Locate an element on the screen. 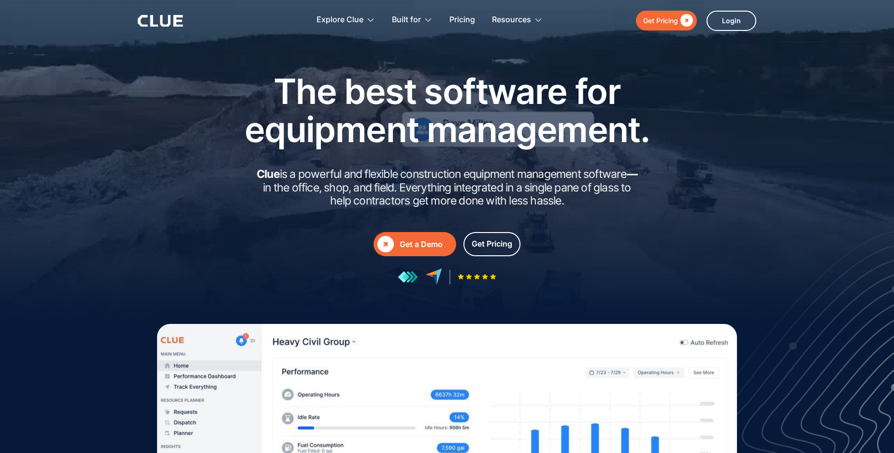  a: Login is located at coordinates (731, 21).